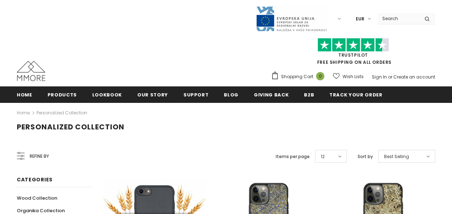 Image resolution: width=452 pixels, height=214 pixels. I want to click on span: EUR, so click(360, 19).